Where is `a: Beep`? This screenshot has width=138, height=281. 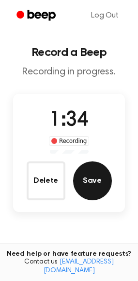 a: Beep is located at coordinates (37, 16).